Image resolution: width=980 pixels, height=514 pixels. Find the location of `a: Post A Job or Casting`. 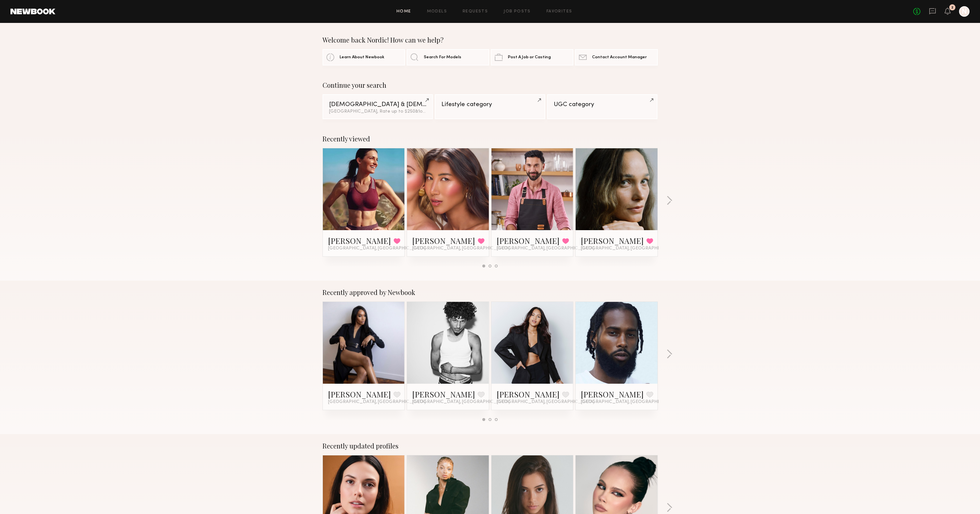

a: Post A Job or Casting is located at coordinates (532, 57).